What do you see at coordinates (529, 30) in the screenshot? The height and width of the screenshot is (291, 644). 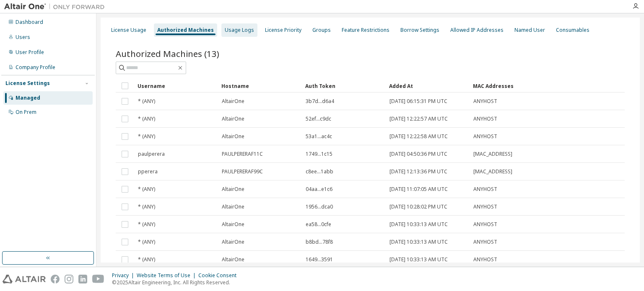 I see `div: Named User` at bounding box center [529, 30].